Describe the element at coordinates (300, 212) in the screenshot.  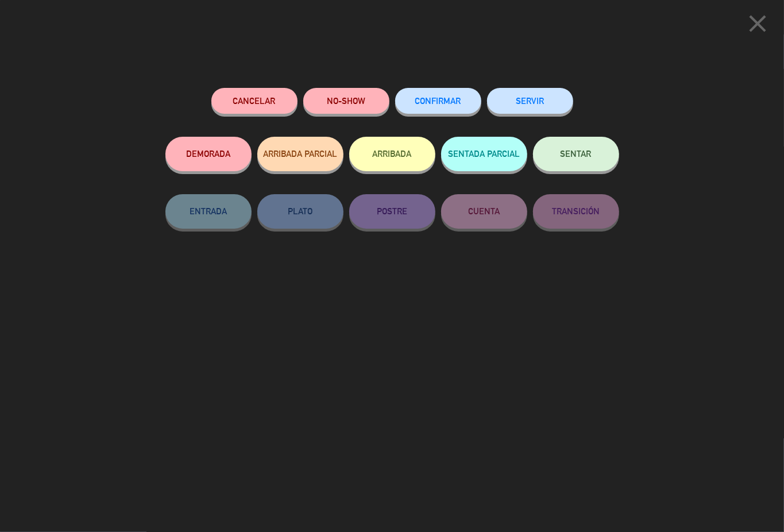
I see `button: PLATO` at that location.